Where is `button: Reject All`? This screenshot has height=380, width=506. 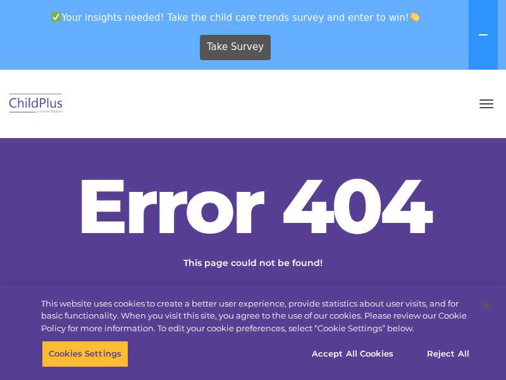 button: Reject All is located at coordinates (448, 354).